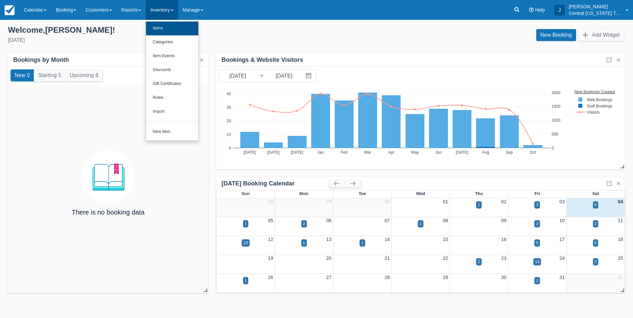 This screenshot has height=318, width=633. I want to click on a: 13, so click(329, 240).